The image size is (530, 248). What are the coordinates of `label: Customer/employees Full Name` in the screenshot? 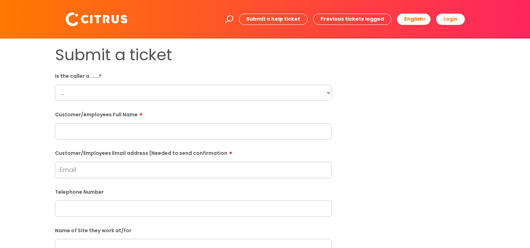 It's located at (193, 113).